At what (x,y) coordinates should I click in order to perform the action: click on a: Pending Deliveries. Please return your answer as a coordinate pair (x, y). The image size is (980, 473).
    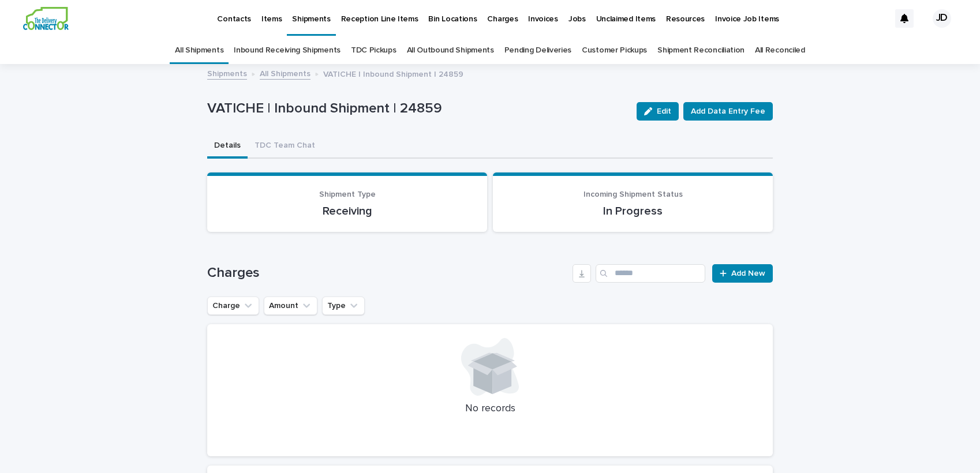
    Looking at the image, I should click on (538, 50).